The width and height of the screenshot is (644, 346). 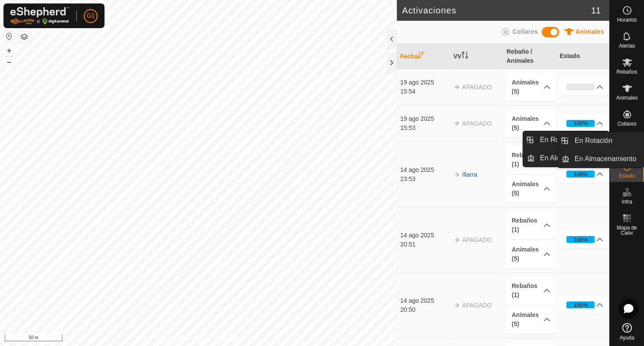 I want to click on span: Infra, so click(x=626, y=202).